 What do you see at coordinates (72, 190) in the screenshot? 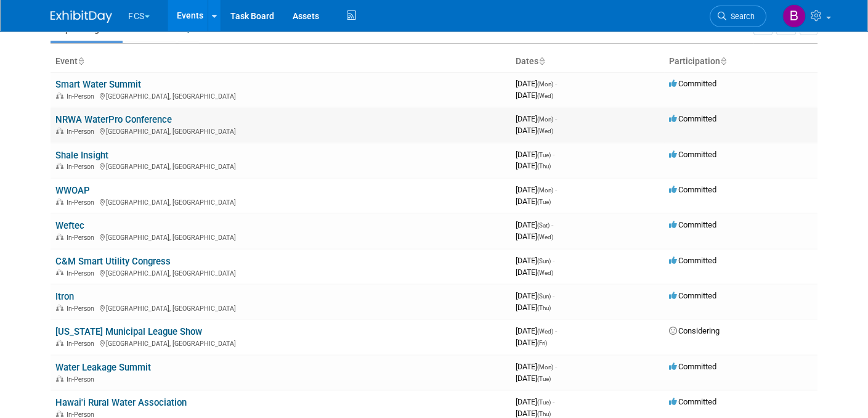
I see `a: WWOAP` at bounding box center [72, 190].